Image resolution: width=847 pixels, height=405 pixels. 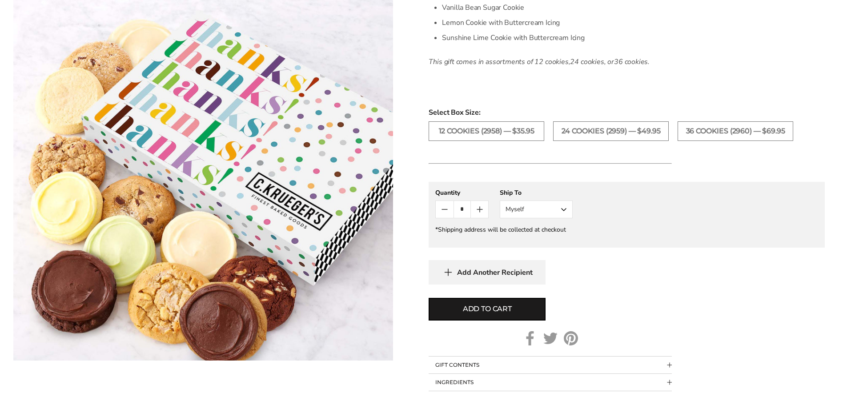 I want to click on span: Sunshine Lime Cookie with Buttercream Icing, so click(x=513, y=38).